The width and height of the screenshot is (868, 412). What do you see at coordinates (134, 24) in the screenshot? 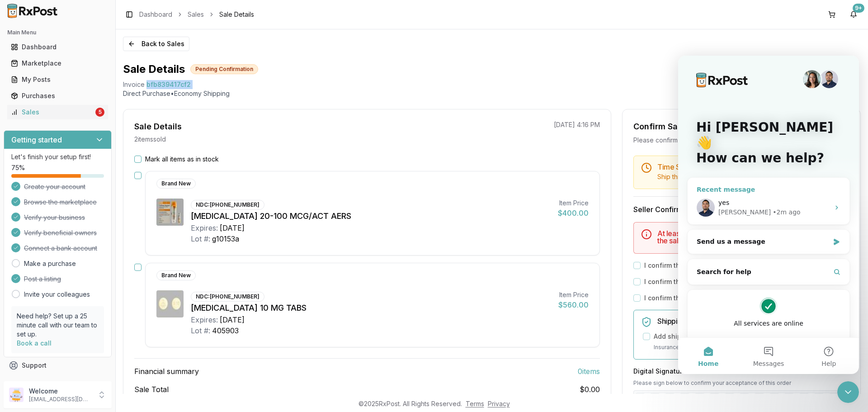
I see `img: Profile image for Amantha` at bounding box center [134, 24].